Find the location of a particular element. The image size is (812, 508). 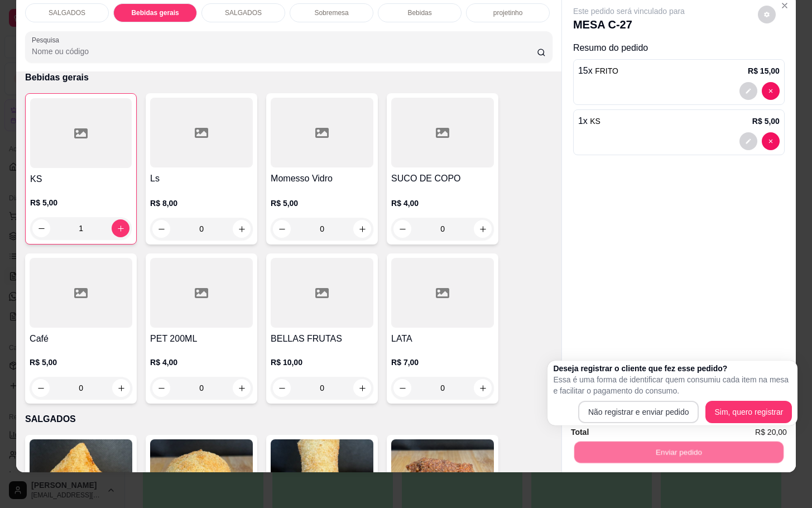

strong: Total is located at coordinates (579, 432).